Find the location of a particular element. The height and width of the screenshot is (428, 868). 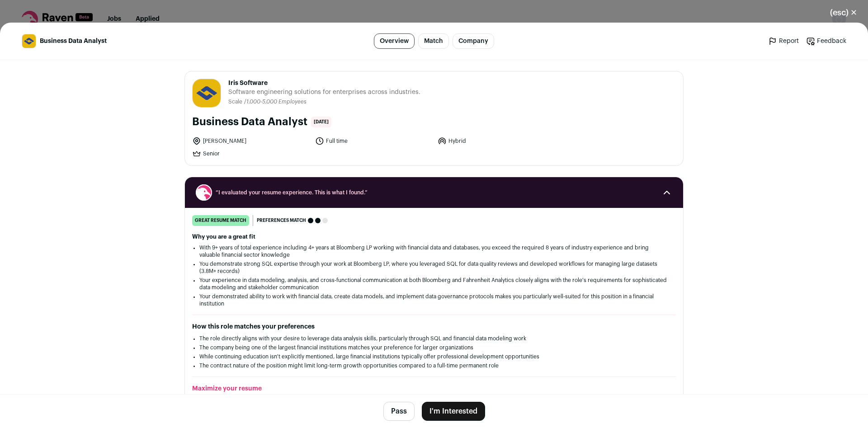

li: With 9+ years of total experience including 4+ years at Bloomberg LP working with financial data ... is located at coordinates (434, 251).